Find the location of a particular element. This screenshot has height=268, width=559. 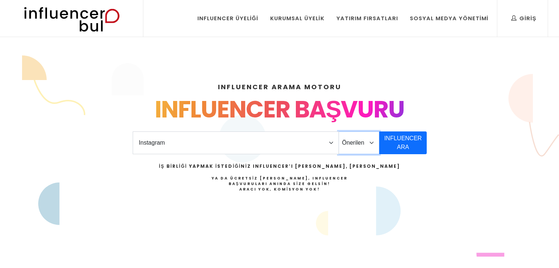

div: Sosyal Medya Yönetimi is located at coordinates (449, 18).